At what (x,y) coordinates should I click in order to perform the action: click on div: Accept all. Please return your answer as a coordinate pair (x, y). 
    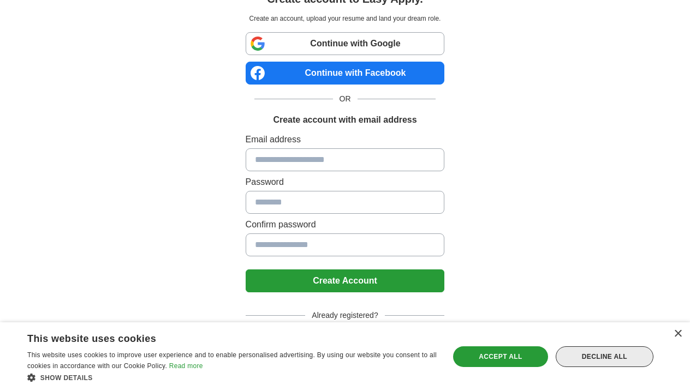
    Looking at the image, I should click on (501, 357).